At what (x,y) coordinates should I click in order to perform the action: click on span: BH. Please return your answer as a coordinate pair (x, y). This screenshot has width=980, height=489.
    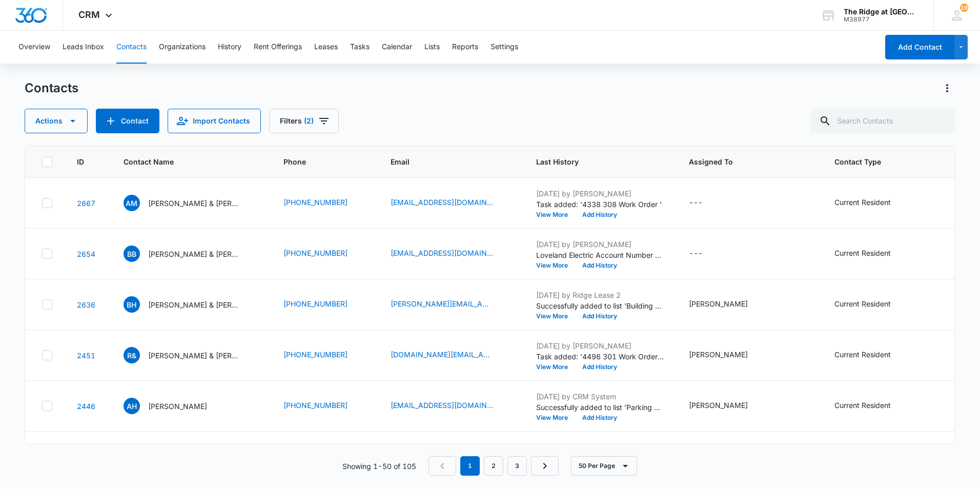
    Looking at the image, I should click on (132, 305).